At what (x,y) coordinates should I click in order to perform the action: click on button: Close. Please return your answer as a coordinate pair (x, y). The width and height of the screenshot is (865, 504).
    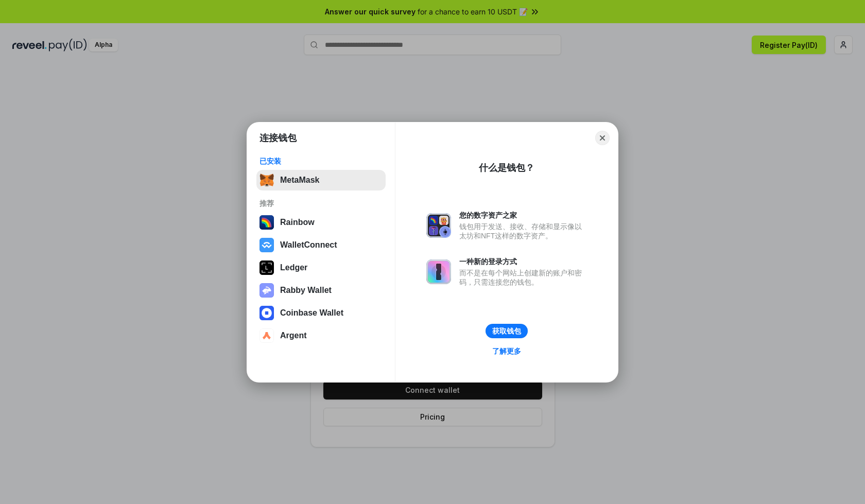
    Looking at the image, I should click on (603, 138).